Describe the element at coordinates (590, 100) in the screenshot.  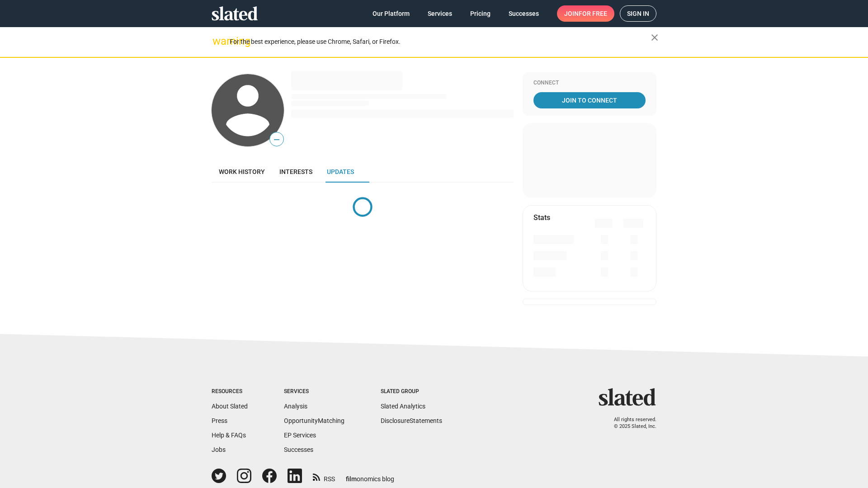
I see `span: Join To Connect` at that location.